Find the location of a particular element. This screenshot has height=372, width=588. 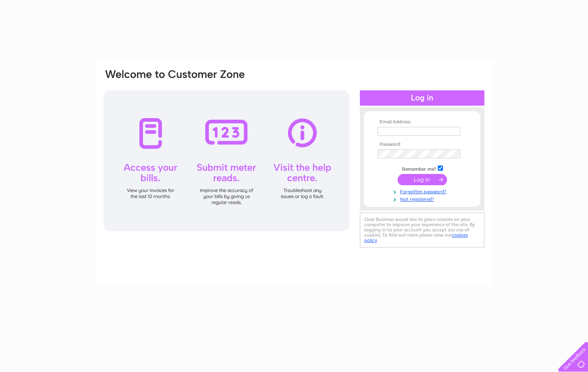

div: Clear Business would like to place cookies on your computer to improve your experience of the sit... is located at coordinates (422, 230).